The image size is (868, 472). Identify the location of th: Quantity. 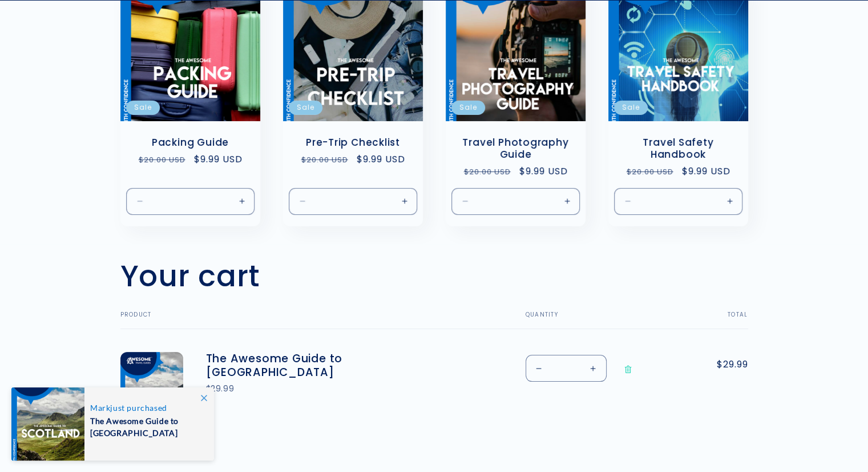
(588, 320).